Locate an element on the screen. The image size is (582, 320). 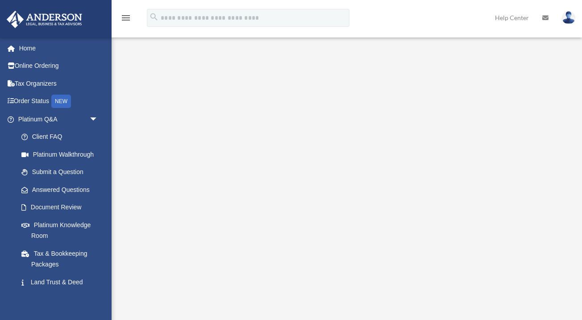
a: Client FAQ is located at coordinates (62, 137).